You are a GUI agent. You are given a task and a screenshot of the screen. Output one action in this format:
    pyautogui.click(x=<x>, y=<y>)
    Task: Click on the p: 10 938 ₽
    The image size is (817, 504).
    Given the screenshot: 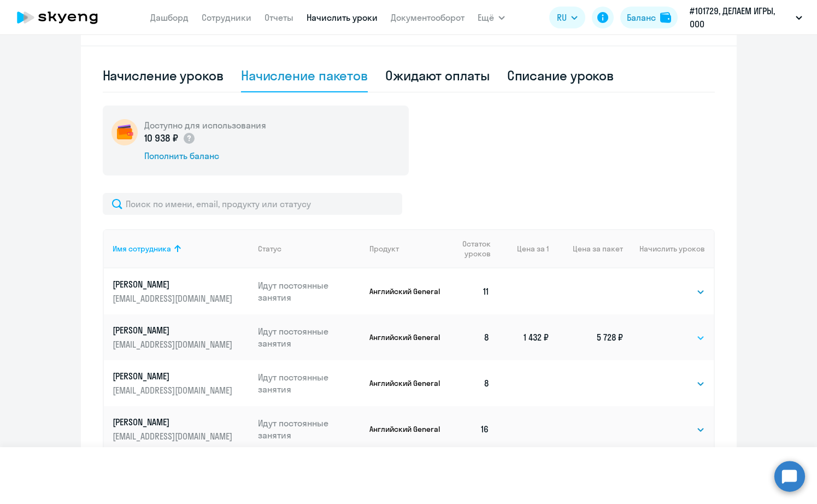 What is the action you would take?
    pyautogui.click(x=170, y=138)
    